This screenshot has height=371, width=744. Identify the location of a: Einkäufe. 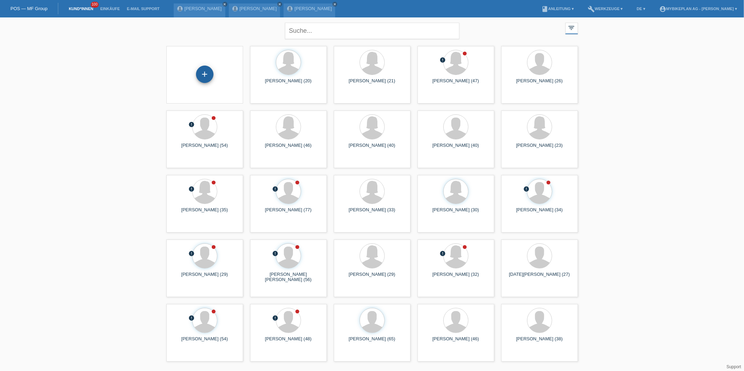
(110, 9).